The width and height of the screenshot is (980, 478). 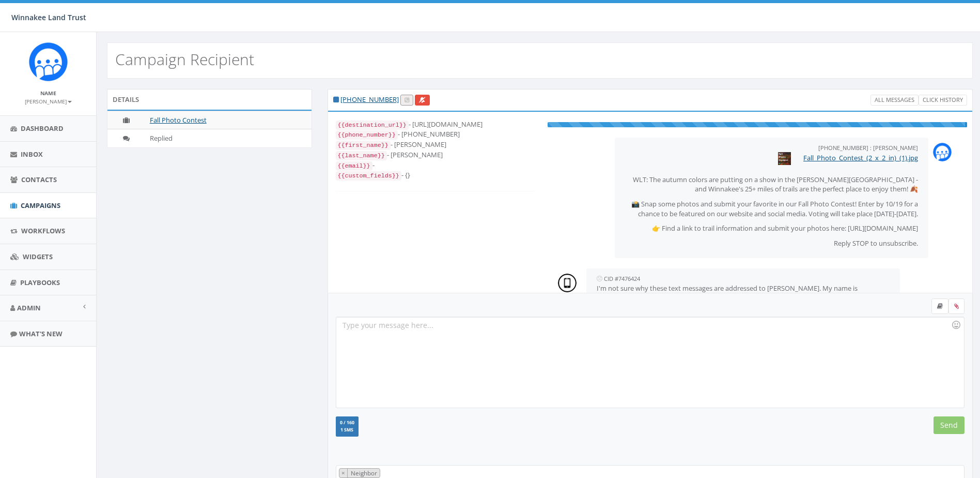 I want to click on span: Neighbor, so click(x=364, y=472).